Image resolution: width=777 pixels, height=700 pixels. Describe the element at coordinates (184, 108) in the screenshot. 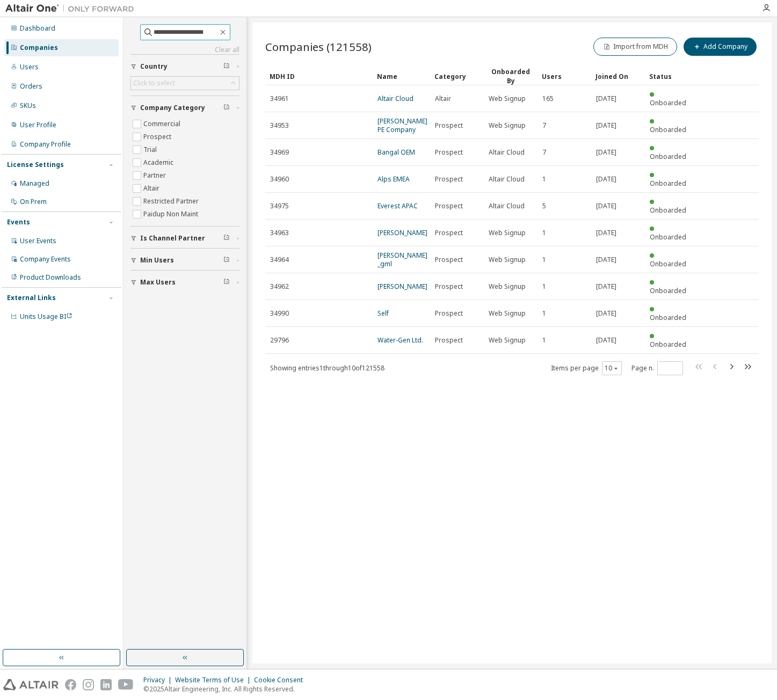

I see `button: Company Category` at that location.